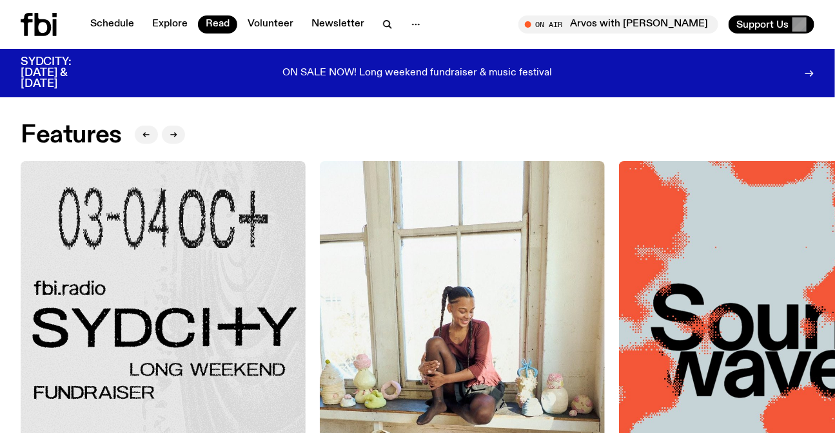  What do you see at coordinates (762, 24) in the screenshot?
I see `span: Support Us` at bounding box center [762, 24].